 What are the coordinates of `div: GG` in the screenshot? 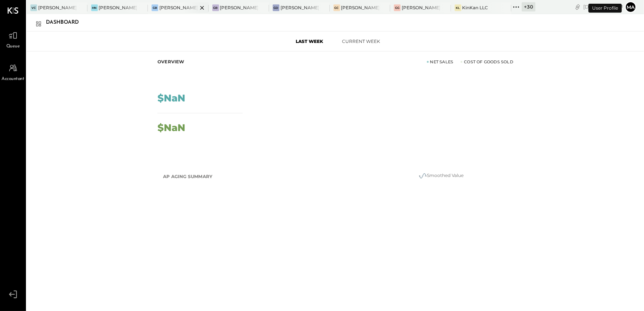 It's located at (397, 8).